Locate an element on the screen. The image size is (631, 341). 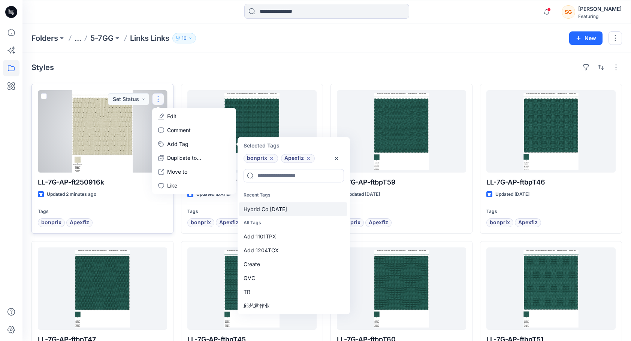
button: Add Tag is located at coordinates (194, 144).